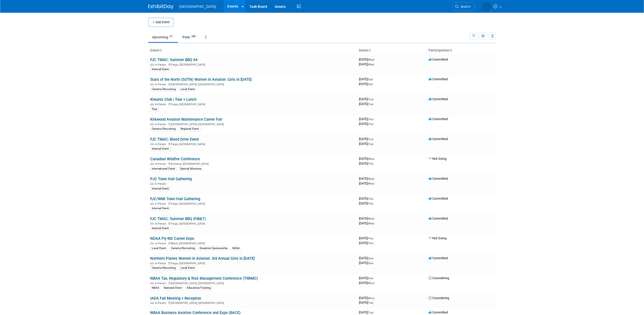 This screenshot has height=315, width=644. What do you see at coordinates (204, 278) in the screenshot?
I see `a: NBAA Tax, Regulatory & Risk Management Conference (TRRMC)` at bounding box center [204, 278].